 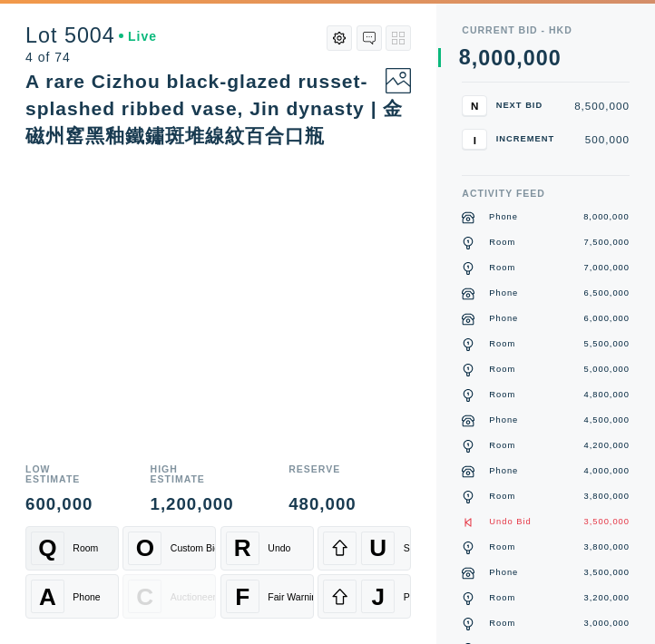 I want to click on span: F, so click(x=242, y=595).